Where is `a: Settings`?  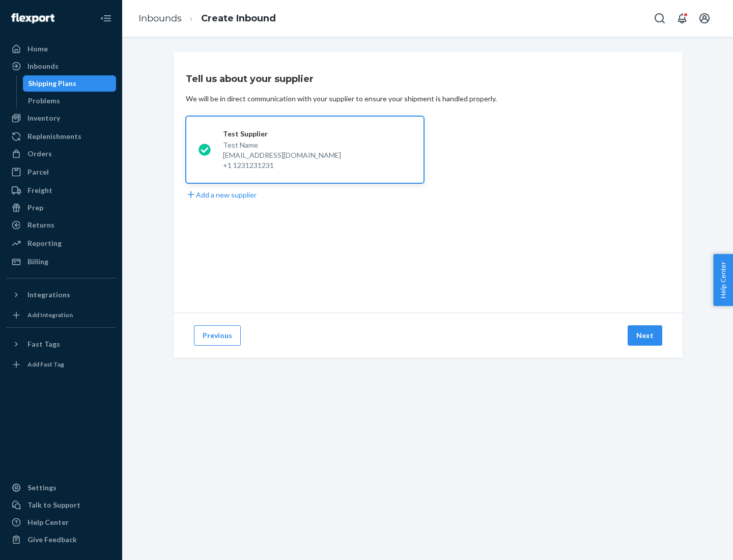 a: Settings is located at coordinates (61, 488).